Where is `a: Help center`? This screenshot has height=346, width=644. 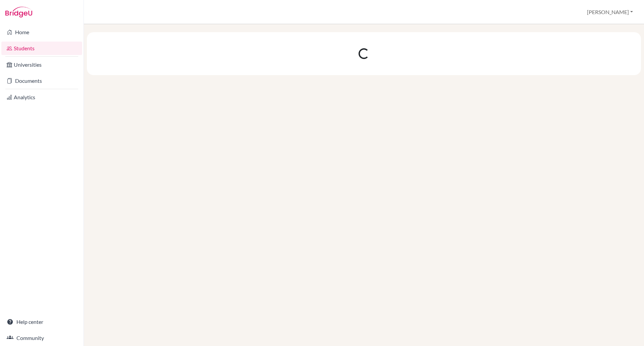 a: Help center is located at coordinates (41, 322).